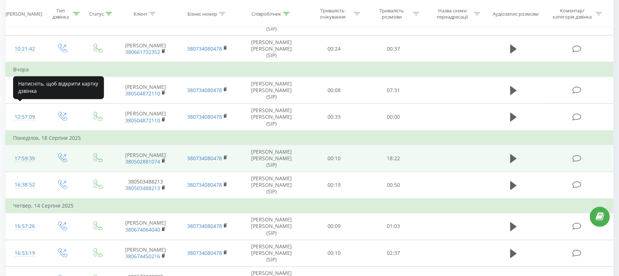 The image size is (619, 276). What do you see at coordinates (393, 227) in the screenshot?
I see `td: 01:03` at bounding box center [393, 227].